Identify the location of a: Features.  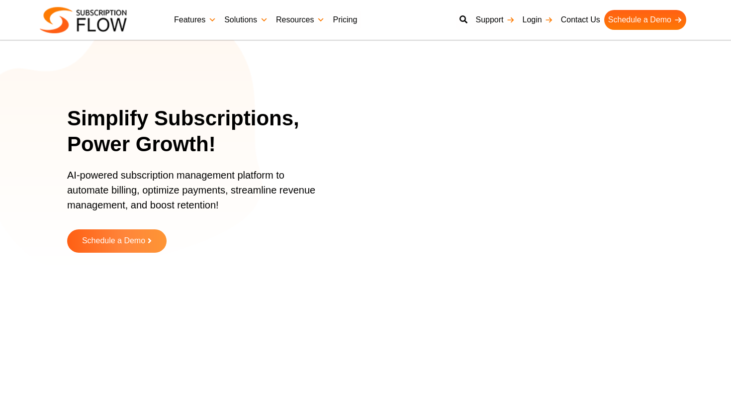
(195, 20).